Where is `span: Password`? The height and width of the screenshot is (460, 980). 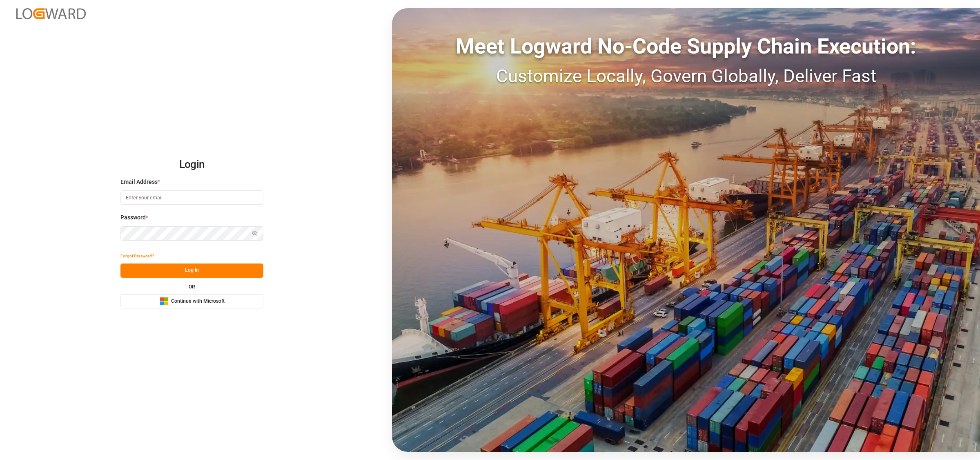 span: Password is located at coordinates (133, 217).